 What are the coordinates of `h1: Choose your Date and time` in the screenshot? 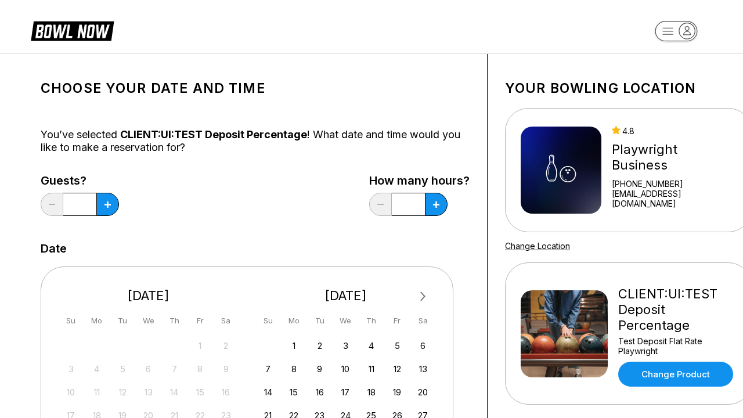 It's located at (255, 88).